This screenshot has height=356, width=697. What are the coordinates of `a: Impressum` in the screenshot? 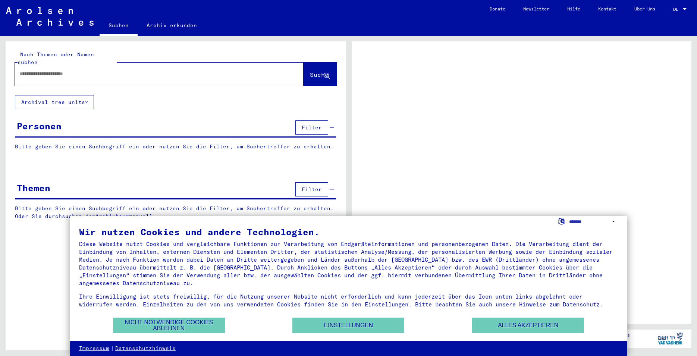 It's located at (94, 349).